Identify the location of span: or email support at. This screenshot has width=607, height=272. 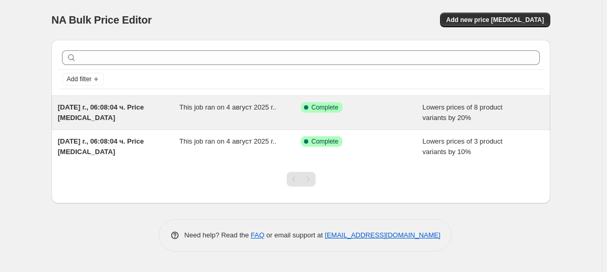
(294, 235).